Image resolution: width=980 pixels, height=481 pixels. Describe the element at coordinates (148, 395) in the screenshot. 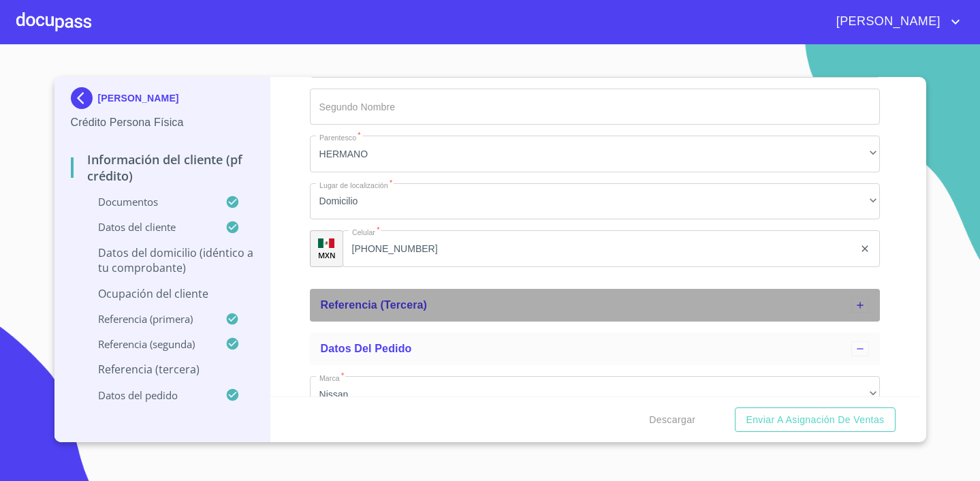

I see `p: Datos del pedido` at that location.